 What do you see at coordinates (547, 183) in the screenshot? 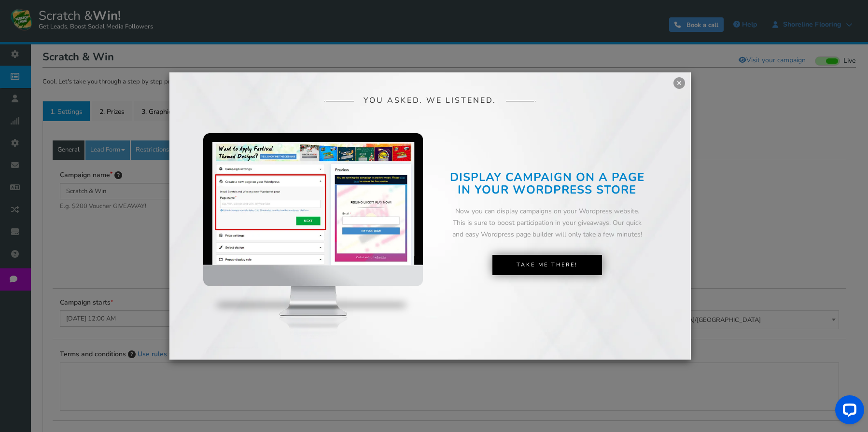
I see `h2: DISPLAY CAMPAIGN ON A PAGE IN YOUR WORDPRESS STORE` at bounding box center [547, 183].